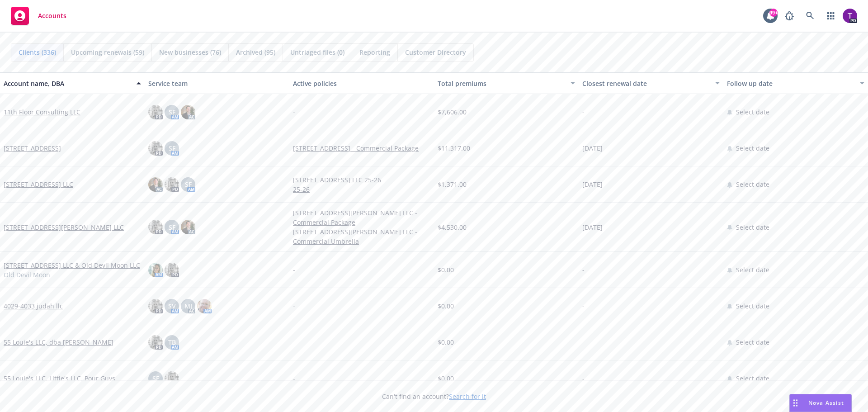  I want to click on span: SV, so click(172, 306).